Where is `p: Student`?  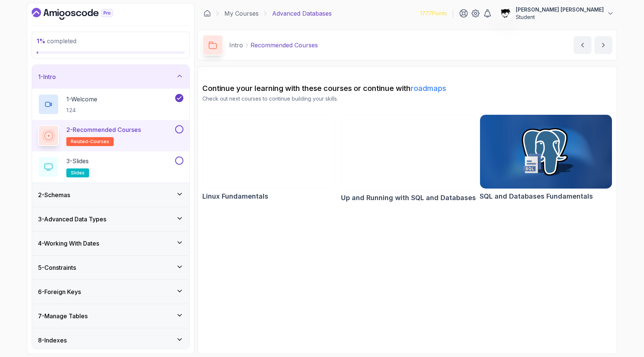
p: Student is located at coordinates (560, 17).